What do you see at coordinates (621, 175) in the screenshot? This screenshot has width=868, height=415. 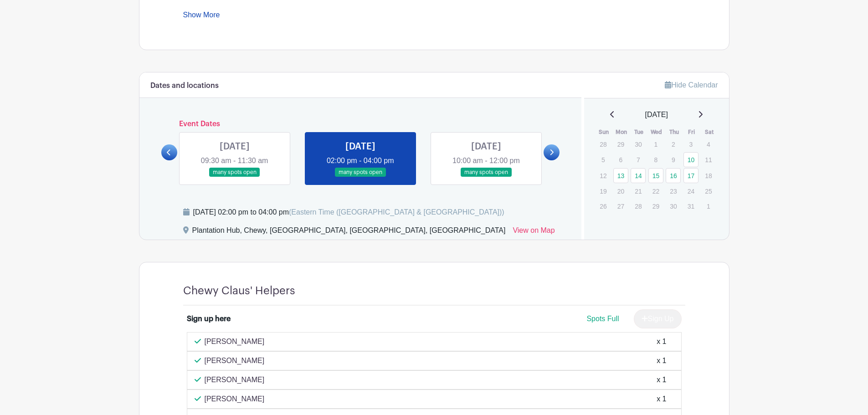 I see `a: 13` at bounding box center [621, 175].